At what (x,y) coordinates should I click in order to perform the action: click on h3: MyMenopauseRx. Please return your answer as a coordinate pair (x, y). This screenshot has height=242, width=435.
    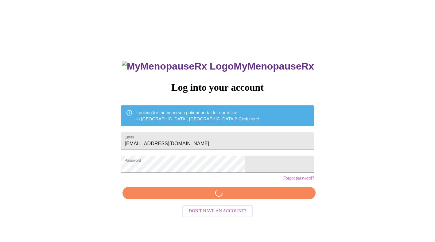
    Looking at the image, I should click on (218, 66).